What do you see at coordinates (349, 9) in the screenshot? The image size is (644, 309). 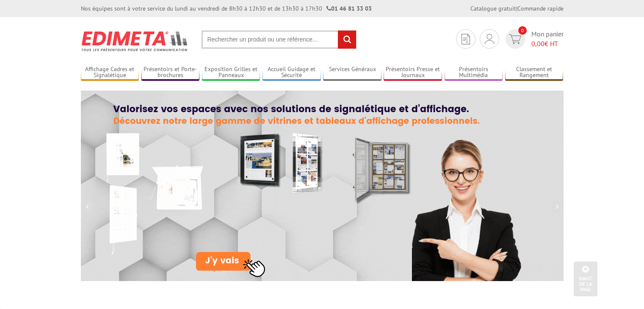 I see `strong: 01 46 81 33 03` at bounding box center [349, 9].